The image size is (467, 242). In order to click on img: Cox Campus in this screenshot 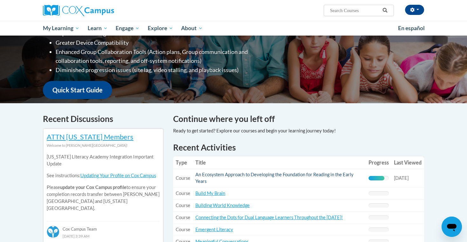, I will do `click(78, 10)`.